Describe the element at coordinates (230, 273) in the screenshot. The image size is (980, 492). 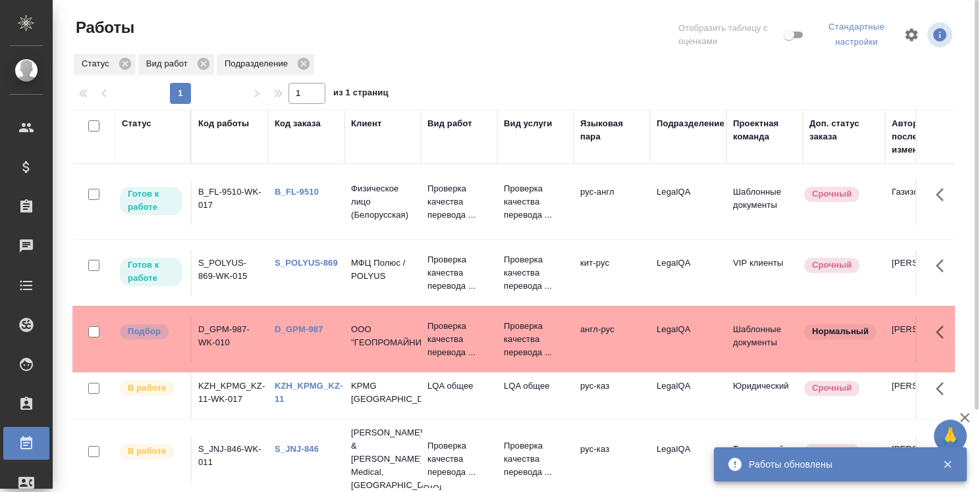
I see `td: S_POLYUS-869-WK-015` at that location.